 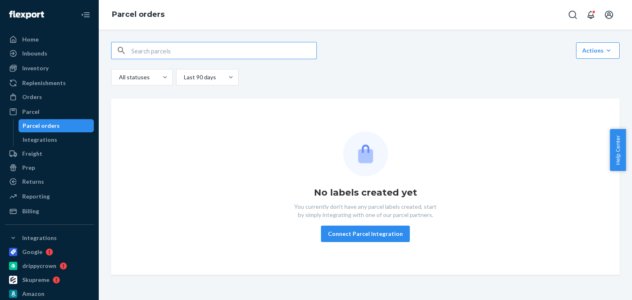 I want to click on div: Freight, so click(x=32, y=154).